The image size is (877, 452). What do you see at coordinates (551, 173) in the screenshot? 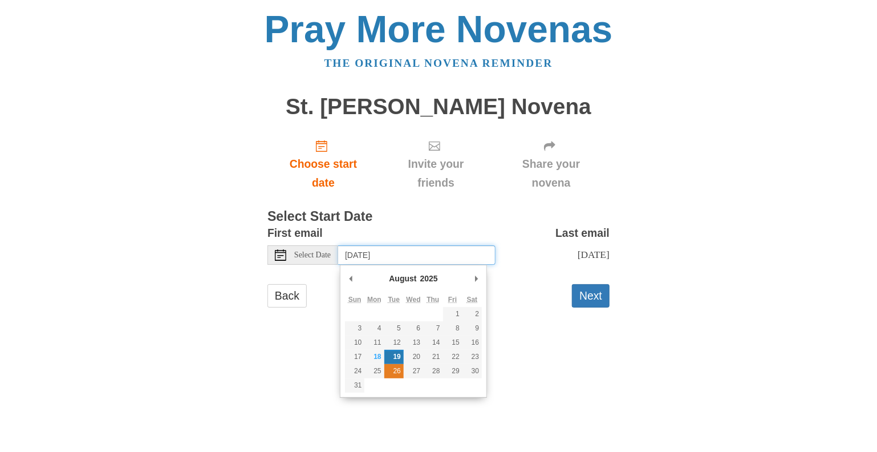
I see `span: Share your novena` at bounding box center [551, 173].